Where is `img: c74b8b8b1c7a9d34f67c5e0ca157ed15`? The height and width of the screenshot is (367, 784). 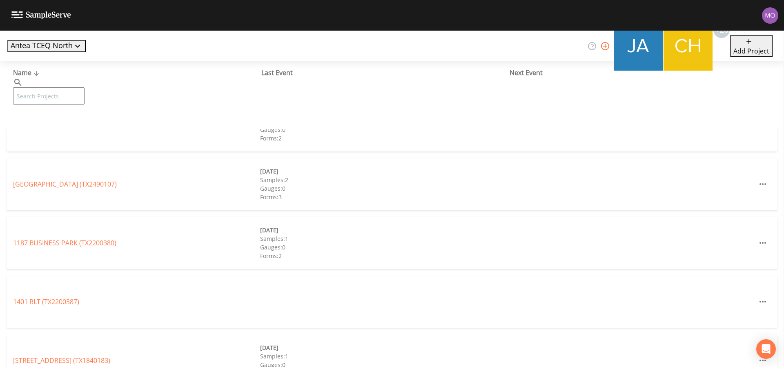 img: c74b8b8b1c7a9d34f67c5e0ca157ed15 is located at coordinates (688, 46).